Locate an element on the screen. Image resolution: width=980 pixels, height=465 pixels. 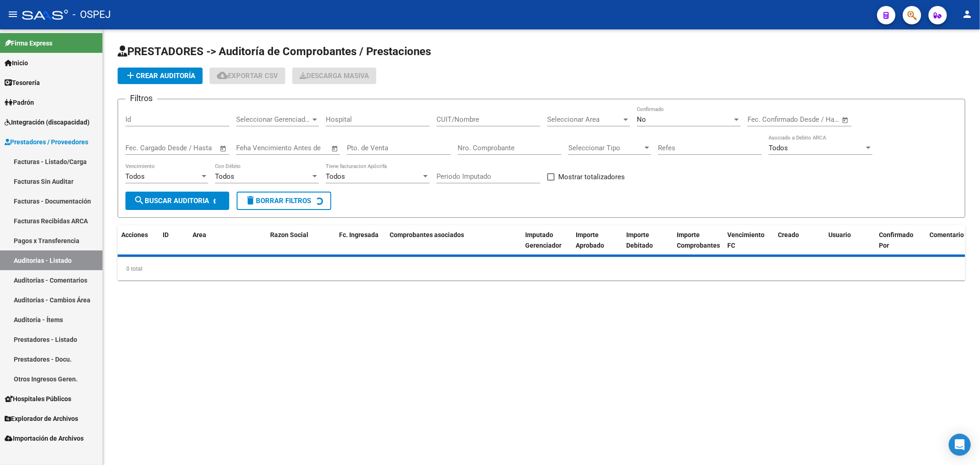
button: Borrar Filtros is located at coordinates (284, 200).